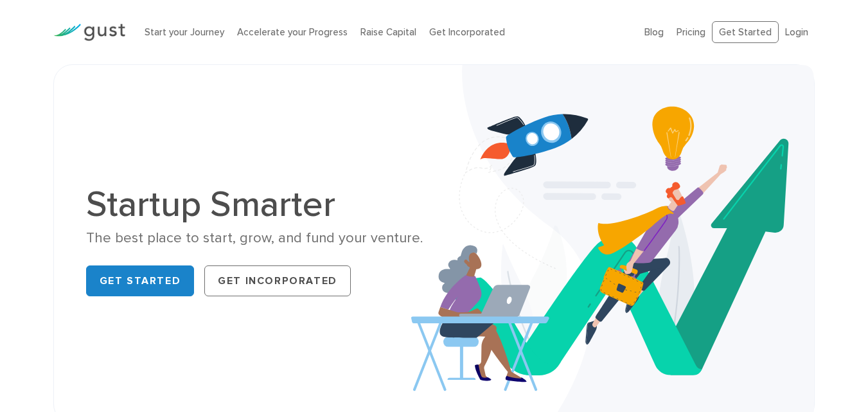 Image resolution: width=868 pixels, height=412 pixels. I want to click on div: The best place to start, grow, and fund your venture., so click(255, 238).